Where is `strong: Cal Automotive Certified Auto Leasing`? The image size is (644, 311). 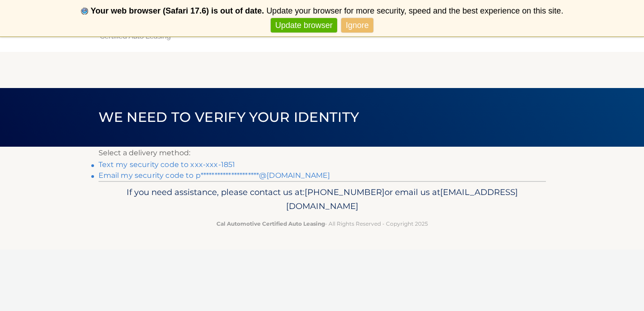 strong: Cal Automotive Certified Auto Leasing is located at coordinates (271, 223).